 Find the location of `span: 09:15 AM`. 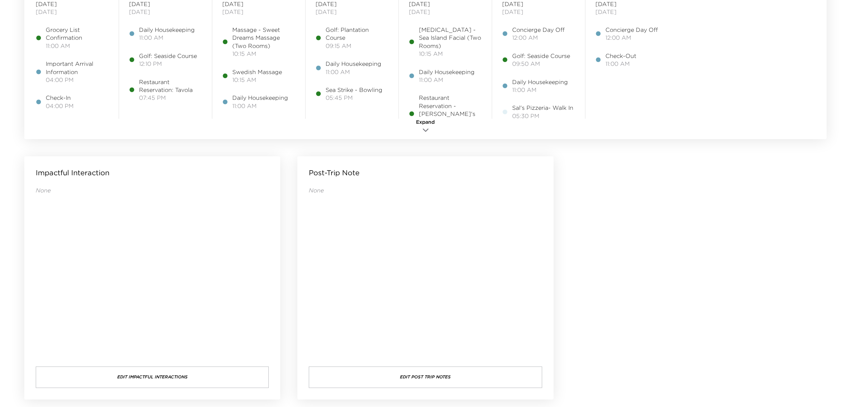

span: 09:15 AM is located at coordinates (357, 46).